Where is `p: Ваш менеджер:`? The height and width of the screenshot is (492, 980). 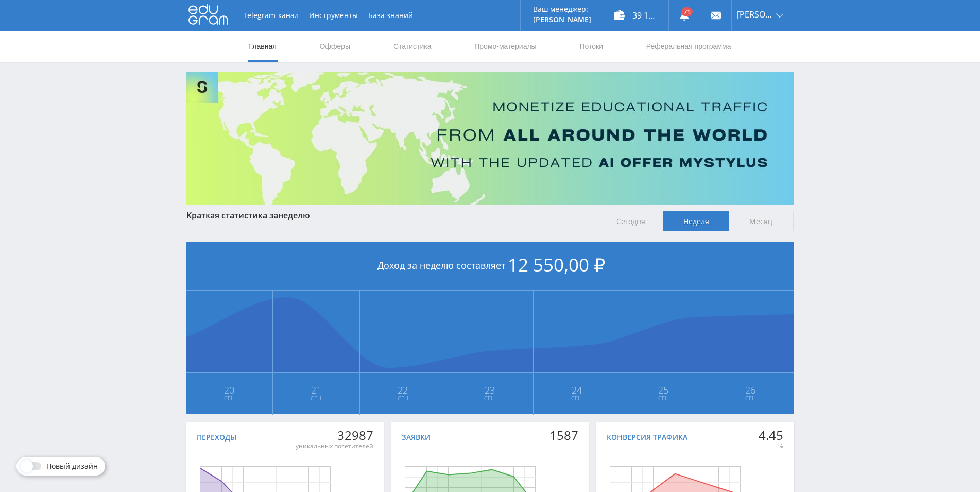
p: Ваш менеджер: is located at coordinates (562, 9).